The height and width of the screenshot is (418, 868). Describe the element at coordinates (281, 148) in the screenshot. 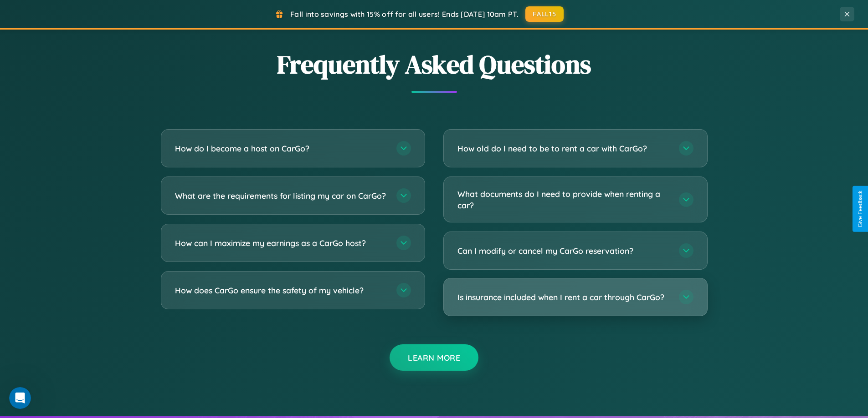

I see `h3: How do I become a host on CarGo?` at that location.